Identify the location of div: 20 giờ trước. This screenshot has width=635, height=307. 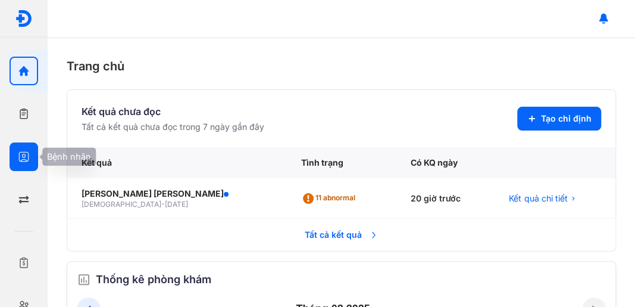
(445, 198).